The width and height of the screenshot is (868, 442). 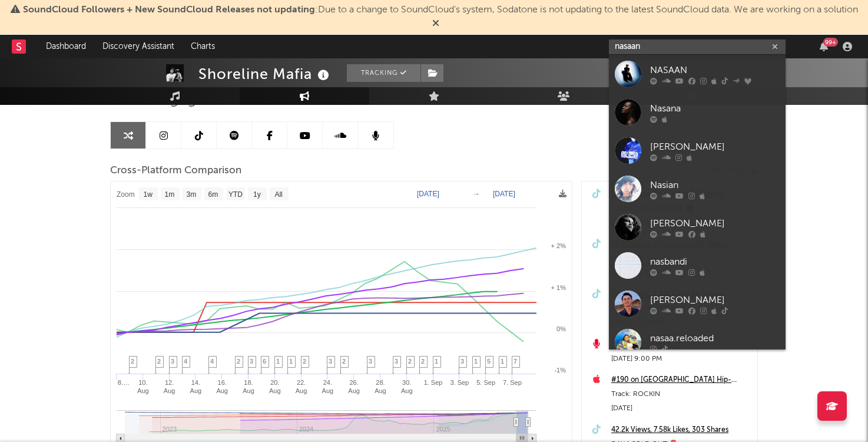 What do you see at coordinates (124, 383) in the screenshot?
I see `text: 8.…` at bounding box center [124, 383].